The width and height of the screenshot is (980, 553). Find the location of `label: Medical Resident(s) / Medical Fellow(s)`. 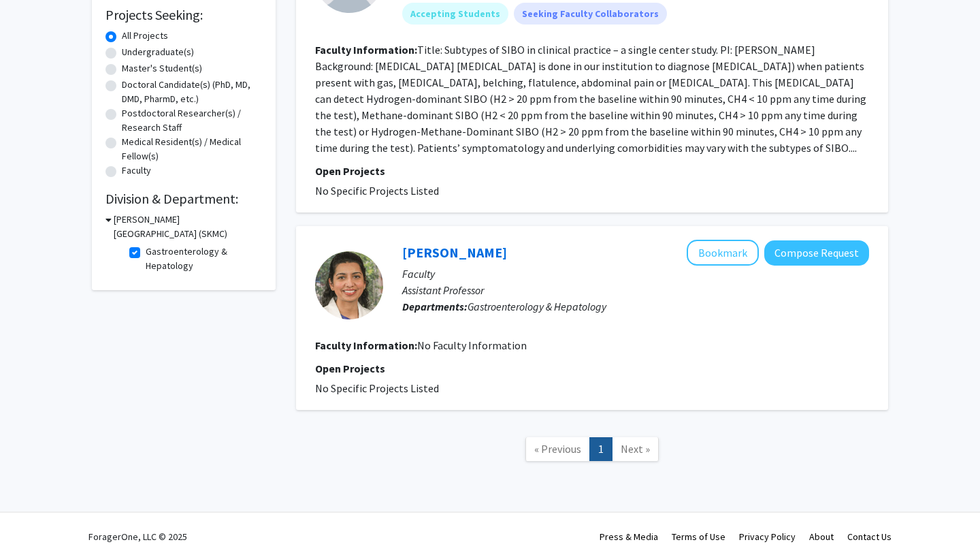

label: Medical Resident(s) / Medical Fellow(s) is located at coordinates (192, 149).